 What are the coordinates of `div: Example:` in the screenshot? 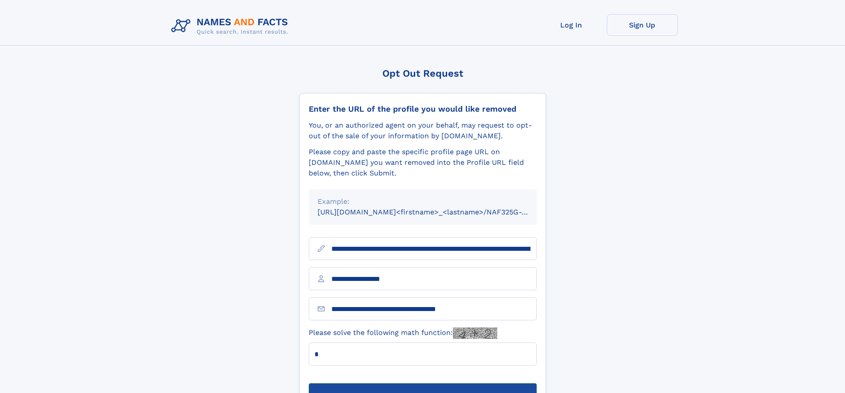 It's located at (423, 202).